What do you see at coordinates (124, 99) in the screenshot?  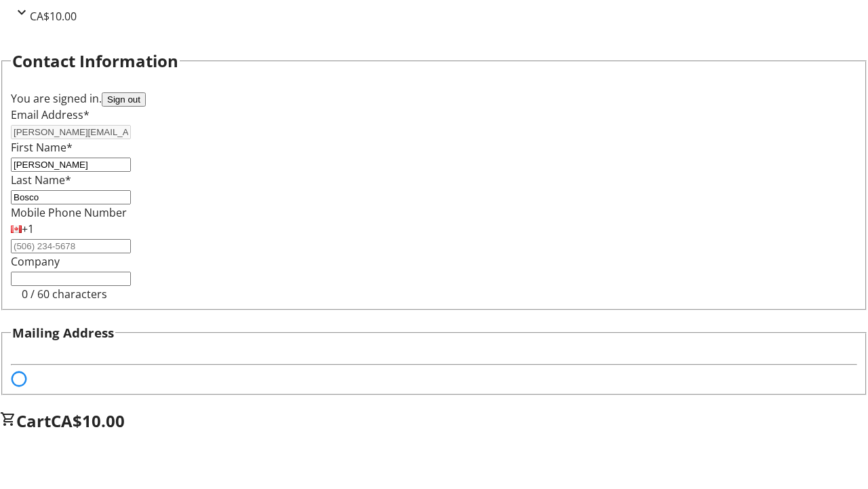 I see `button: Sign out` at bounding box center [124, 99].